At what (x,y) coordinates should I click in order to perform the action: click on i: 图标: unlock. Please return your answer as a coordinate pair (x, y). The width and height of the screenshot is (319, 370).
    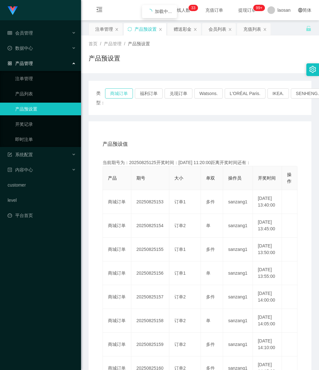
    Looking at the image, I should click on (309, 28).